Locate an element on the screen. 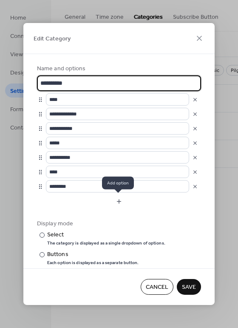 The height and width of the screenshot is (328, 238). div: Name and options is located at coordinates (118, 69).